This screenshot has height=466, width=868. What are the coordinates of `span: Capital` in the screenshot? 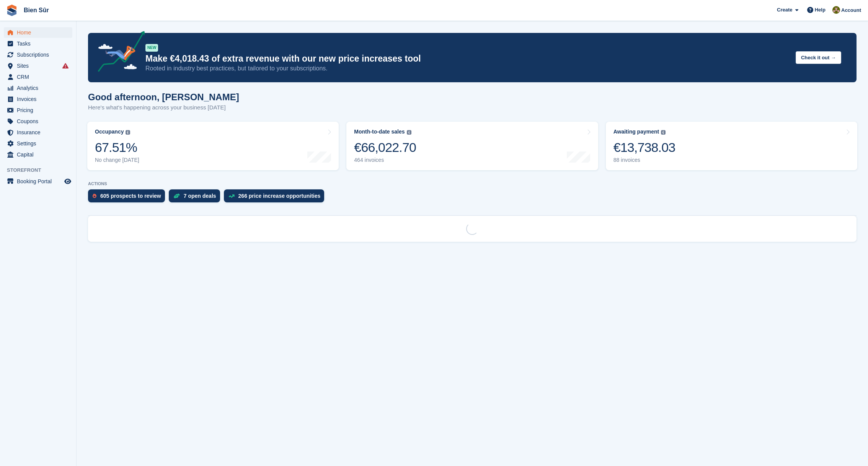 It's located at (40, 155).